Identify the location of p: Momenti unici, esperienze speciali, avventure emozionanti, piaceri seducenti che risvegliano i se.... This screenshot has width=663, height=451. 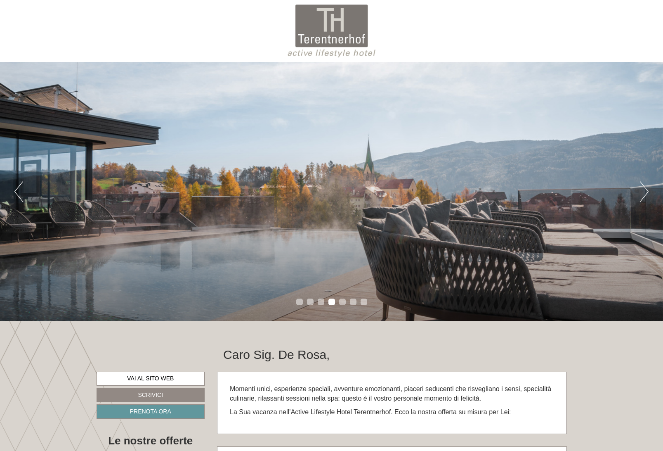
(392, 394).